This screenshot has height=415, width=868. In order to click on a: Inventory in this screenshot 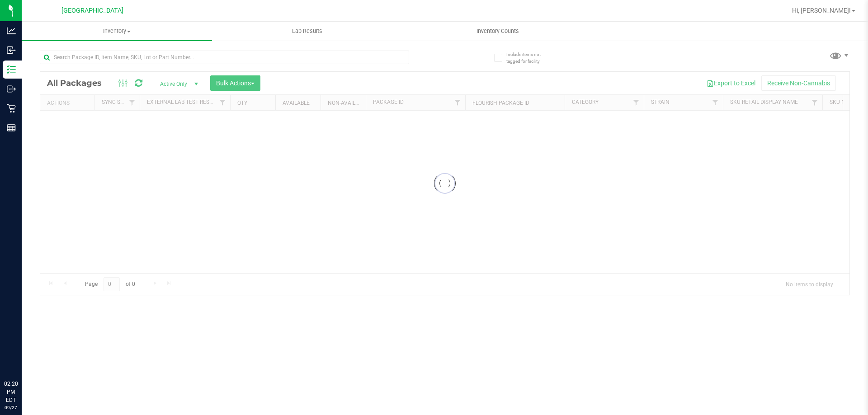, I will do `click(116, 31)`.